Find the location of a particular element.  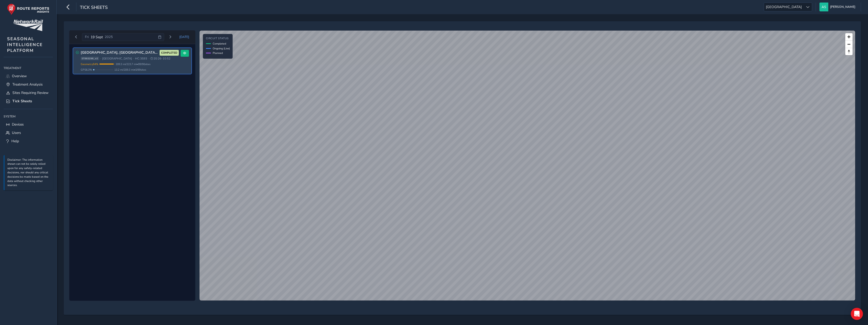

img: customer logo is located at coordinates (28, 25).